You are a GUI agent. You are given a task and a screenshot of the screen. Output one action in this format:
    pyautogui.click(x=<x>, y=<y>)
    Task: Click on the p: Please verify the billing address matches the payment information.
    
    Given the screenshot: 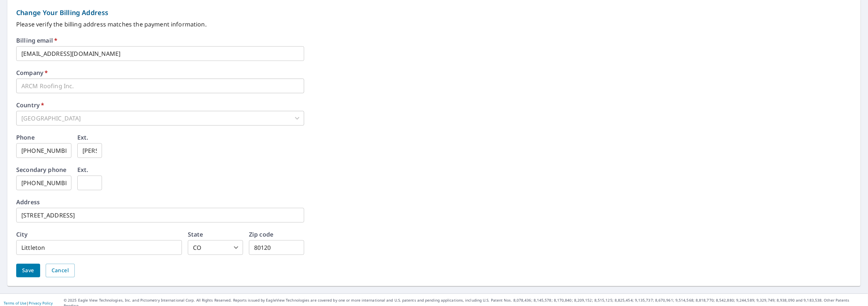 What is the action you would take?
    pyautogui.click(x=434, y=24)
    